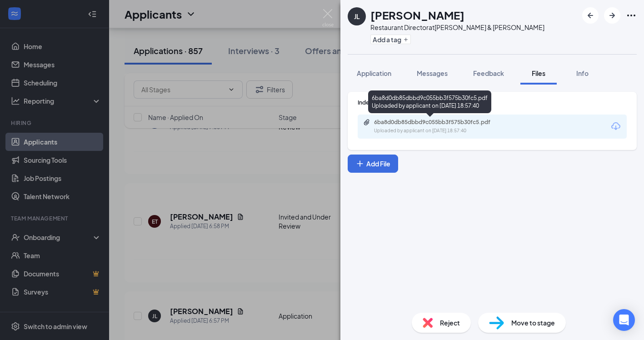 The image size is (644, 340). What do you see at coordinates (612, 15) in the screenshot?
I see `button: ArrowRight` at bounding box center [612, 15].